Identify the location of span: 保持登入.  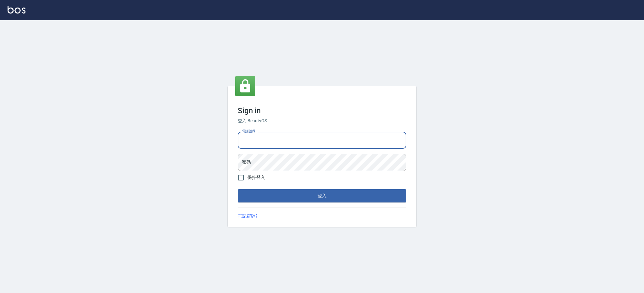
(256, 177).